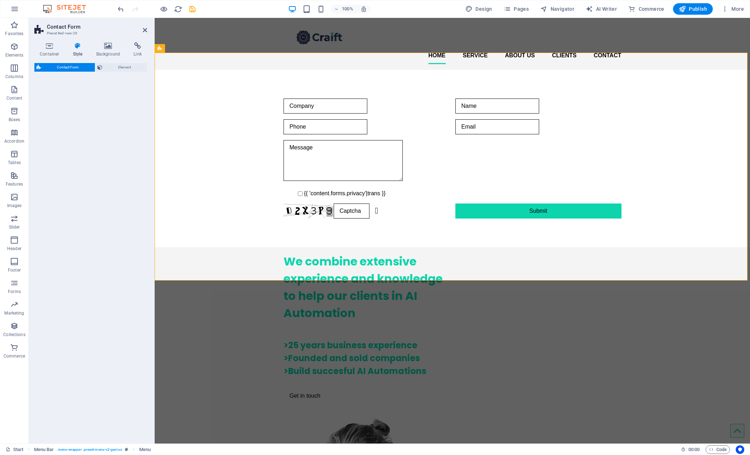  What do you see at coordinates (691, 450) in the screenshot?
I see `h6: Session time` at bounding box center [691, 450].